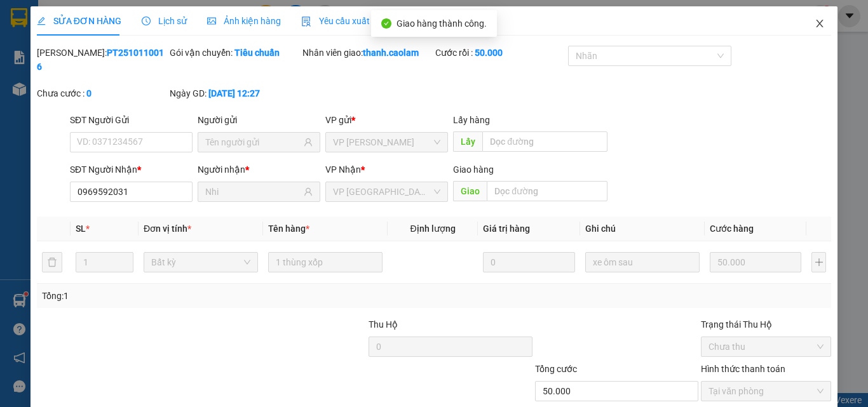 The width and height of the screenshot is (868, 407). I want to click on b: 50.000, so click(489, 53).